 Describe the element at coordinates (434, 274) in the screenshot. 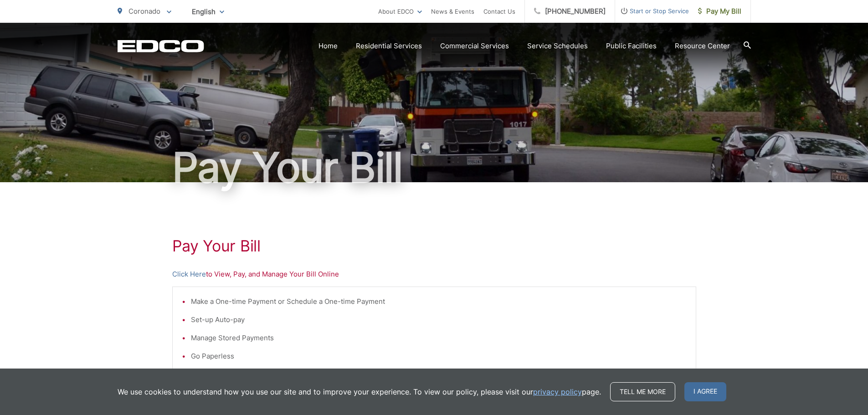

I see `p: to View, Pay, and Manage Your Bill Online` at that location.